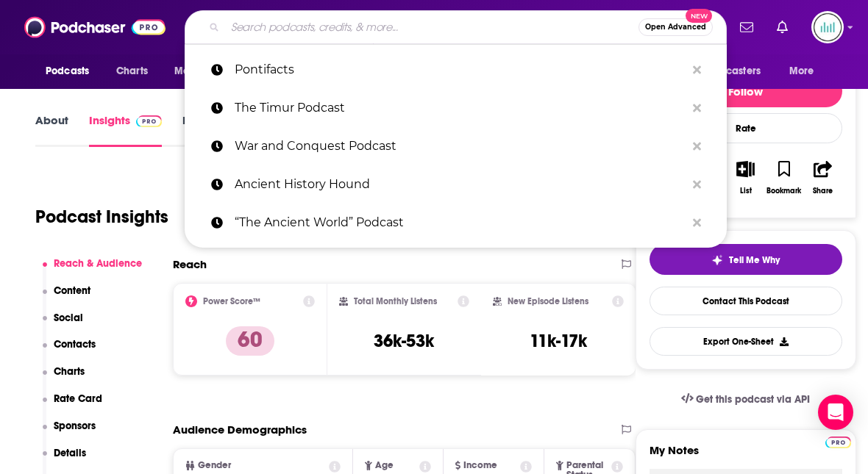  Describe the element at coordinates (827, 27) in the screenshot. I see `button: Show profile menu` at that location.